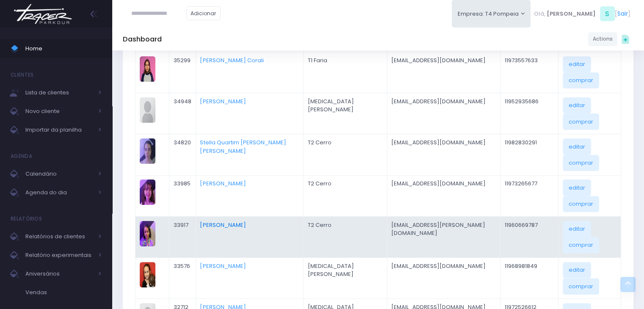 This screenshot has width=644, height=309. I want to click on h4: Agenda, so click(21, 156).